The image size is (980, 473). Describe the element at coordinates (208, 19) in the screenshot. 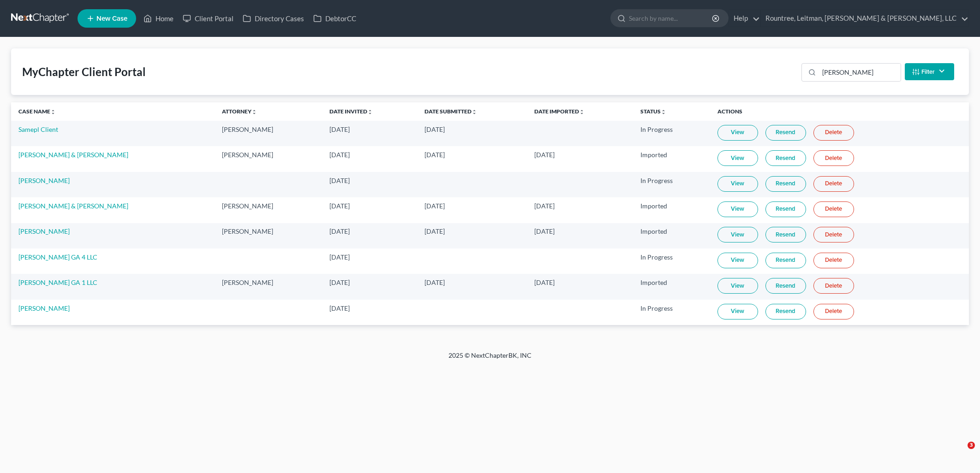

I see `a: Client Portal` at that location.